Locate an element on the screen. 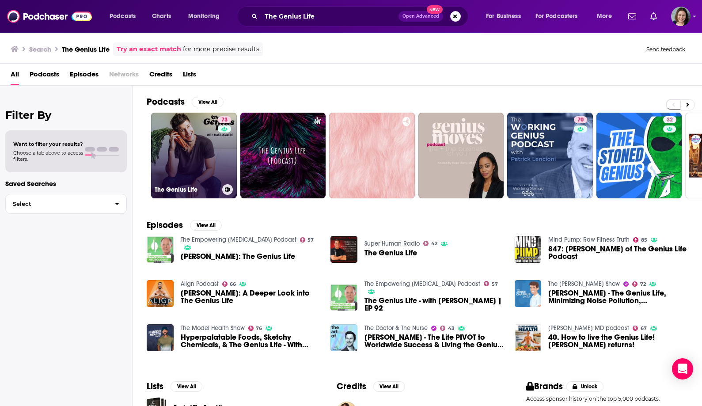 This screenshot has height=406, width=702. a: Max Lugavere - The Genius Life, Minimizing Noise Pollution, Supplementing With Collagen is located at coordinates (618, 297).